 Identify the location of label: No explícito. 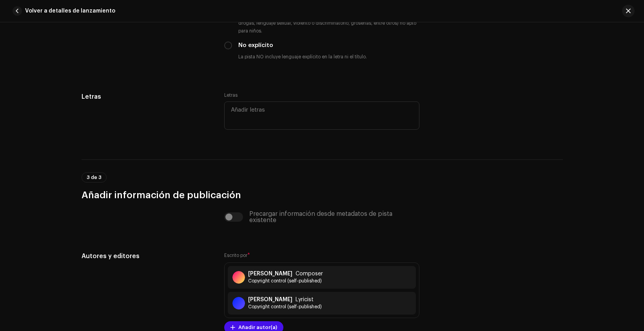
(255, 46).